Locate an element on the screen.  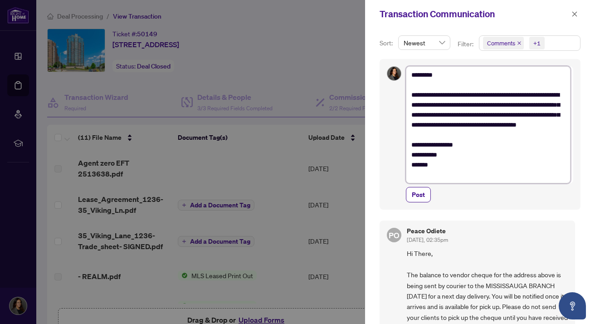
span: Newest is located at coordinates (424, 43).